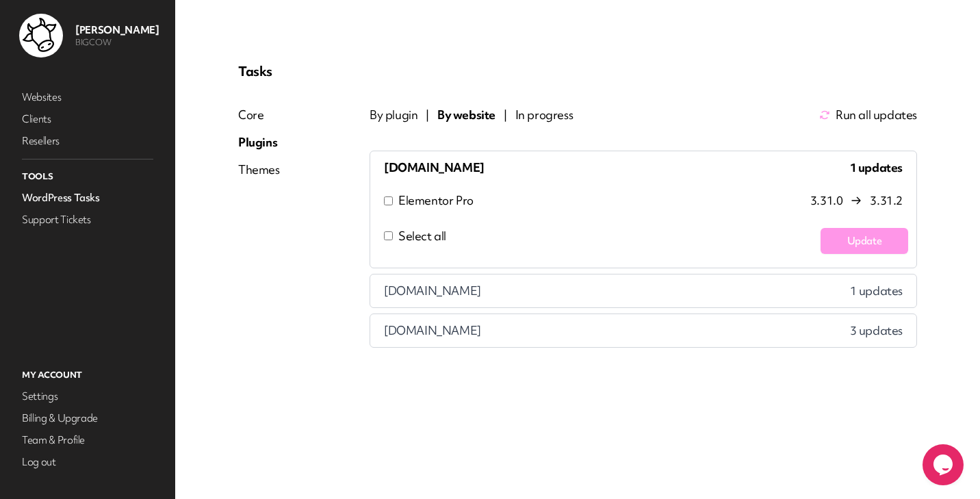 This screenshot has width=980, height=499. Describe the element at coordinates (88, 97) in the screenshot. I see `a: Websites` at that location.